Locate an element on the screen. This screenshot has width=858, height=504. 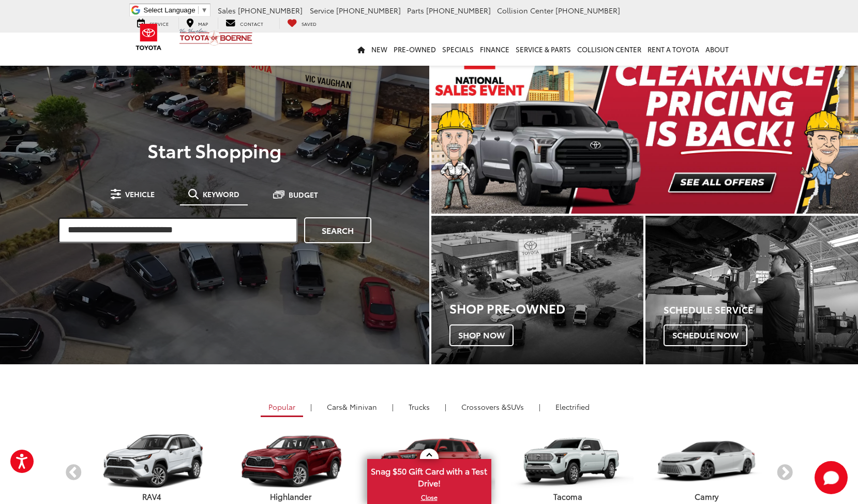
p: Highlander is located at coordinates (291, 496).